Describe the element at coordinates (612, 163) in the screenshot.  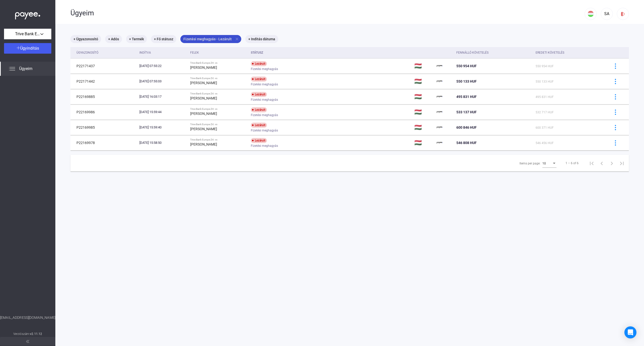
I see `button: Next page` at that location.